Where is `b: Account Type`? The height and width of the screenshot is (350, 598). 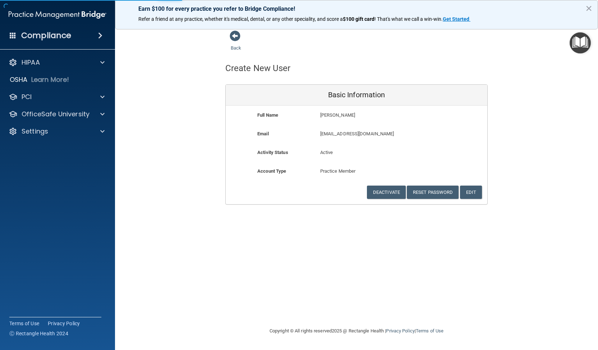
b: Account Type is located at coordinates (272, 171).